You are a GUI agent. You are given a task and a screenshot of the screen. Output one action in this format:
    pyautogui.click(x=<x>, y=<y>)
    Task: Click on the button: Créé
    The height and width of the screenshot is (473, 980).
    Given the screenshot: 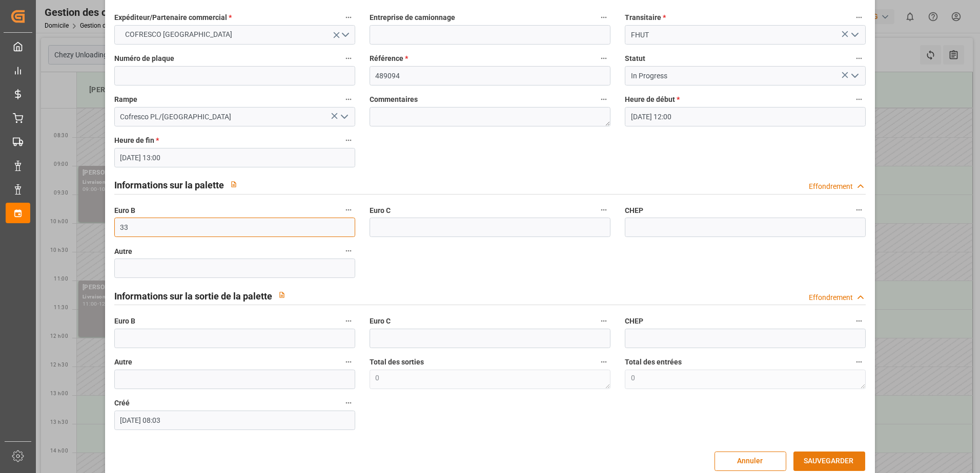 What is the action you would take?
    pyautogui.click(x=349, y=403)
    